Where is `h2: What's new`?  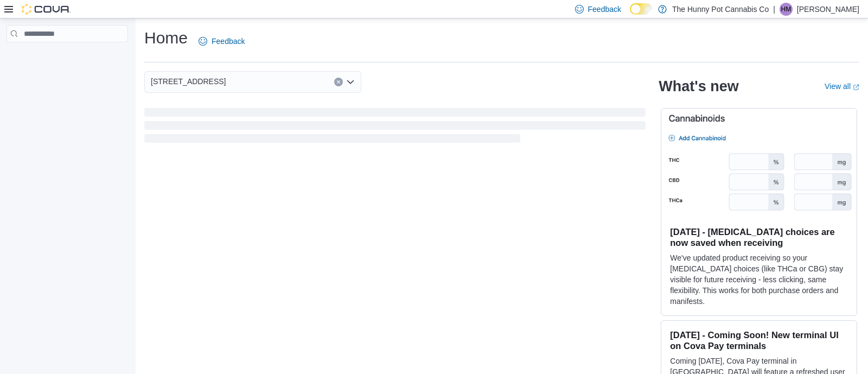
h2: What's new is located at coordinates (698, 86).